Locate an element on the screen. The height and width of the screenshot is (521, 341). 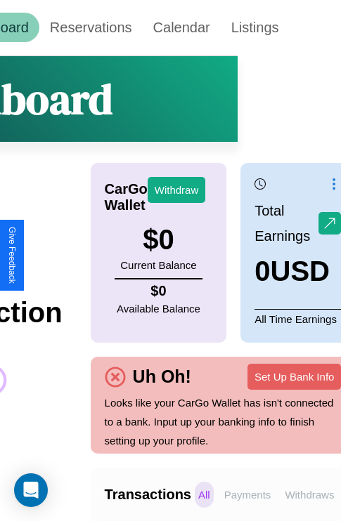
p: Withdraws is located at coordinates (309, 495).